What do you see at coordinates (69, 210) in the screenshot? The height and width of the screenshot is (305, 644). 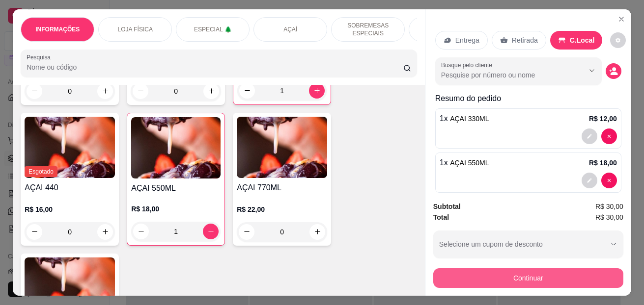 I see `p: R$ 16,00` at bounding box center [69, 210].